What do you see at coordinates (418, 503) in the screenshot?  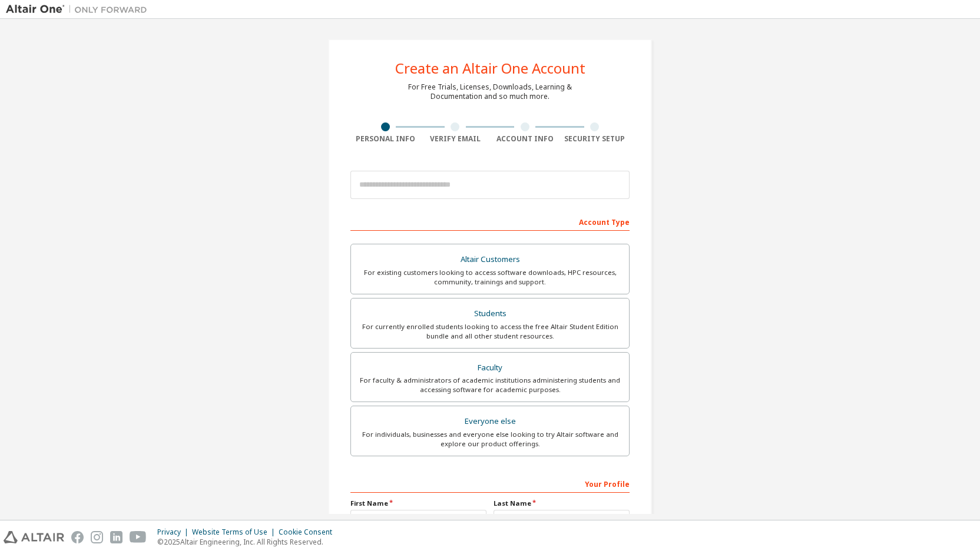 I see `label: First Name` at bounding box center [418, 503].